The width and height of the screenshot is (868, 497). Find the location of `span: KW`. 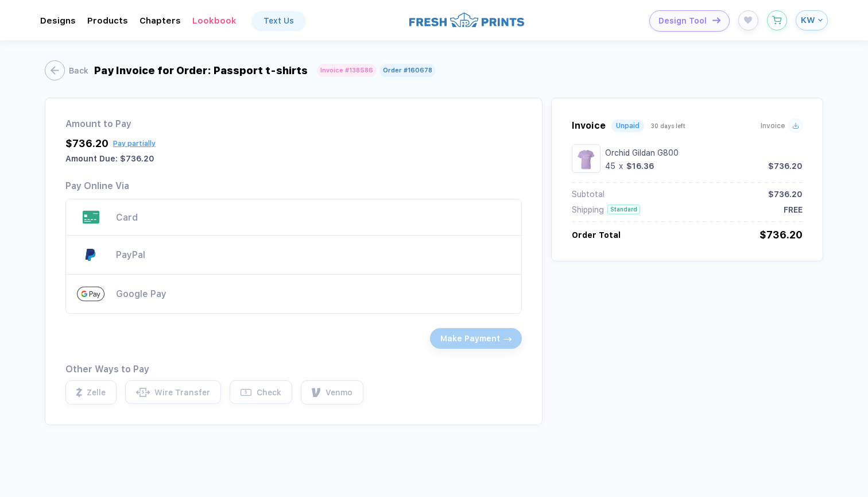

span: KW is located at coordinates (808, 20).